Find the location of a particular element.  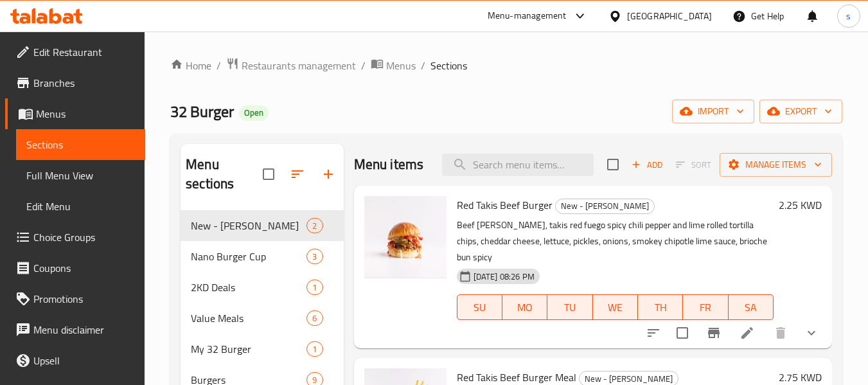

span: Select section first is located at coordinates (693, 165).